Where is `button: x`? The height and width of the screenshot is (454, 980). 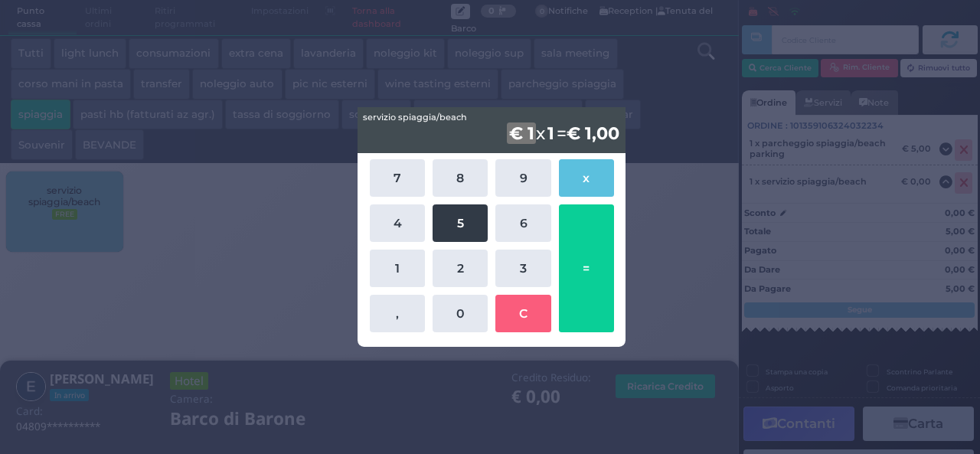
button: x is located at coordinates (587, 178).